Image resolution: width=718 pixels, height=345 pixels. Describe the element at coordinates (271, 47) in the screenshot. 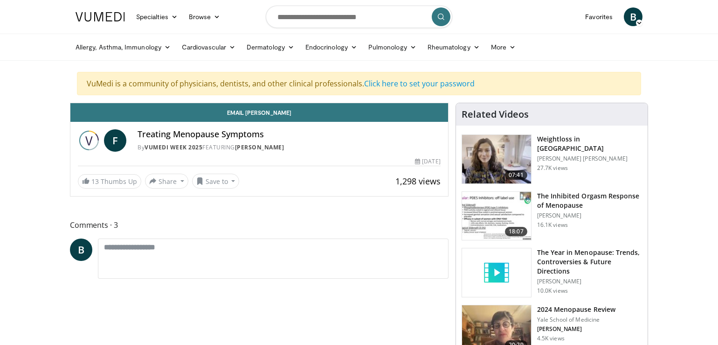

I see `a: Dermatology` at that location.